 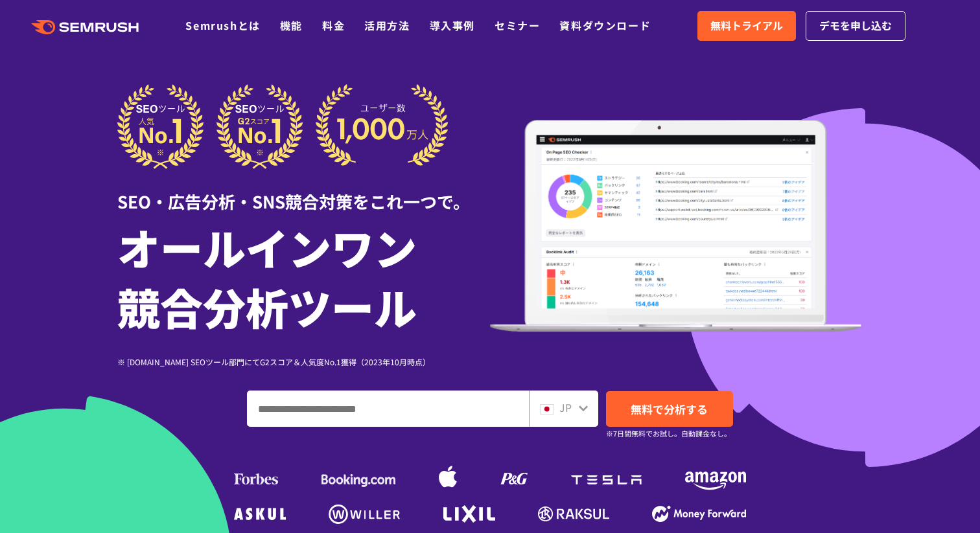 I want to click on h1: オールインワン 競合分析ツール, so click(x=304, y=277).